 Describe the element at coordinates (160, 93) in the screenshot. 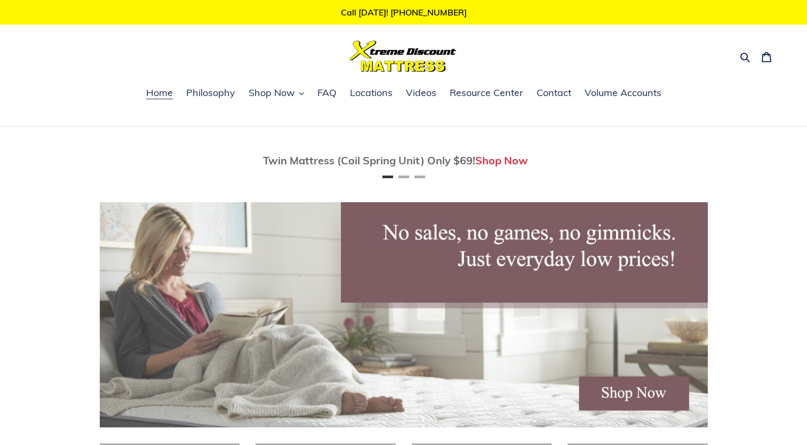

I see `a: Home` at that location.